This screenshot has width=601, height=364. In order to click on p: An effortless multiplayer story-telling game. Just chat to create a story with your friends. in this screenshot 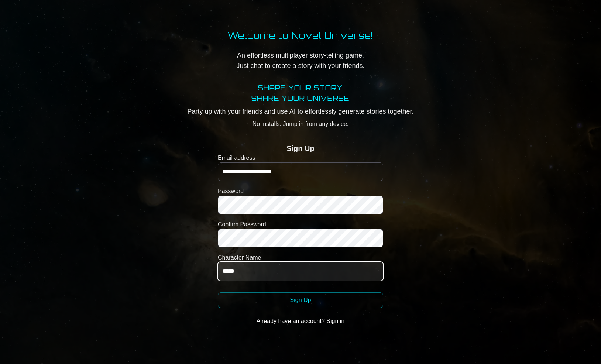, I will do `click(300, 60)`.